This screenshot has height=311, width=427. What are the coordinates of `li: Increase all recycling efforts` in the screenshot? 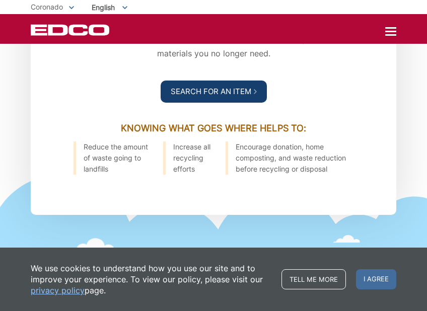 It's located at (187, 158).